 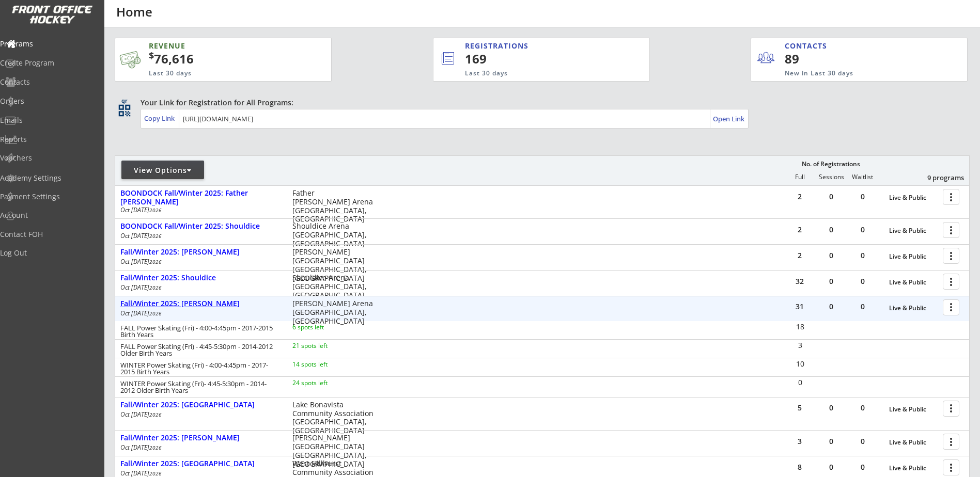 What do you see at coordinates (200, 388) in the screenshot?
I see `div: WINTER Power Skating (Fri)- 4:45-5:30pm - 2014-2012 Older Birth Years` at bounding box center [200, 388].